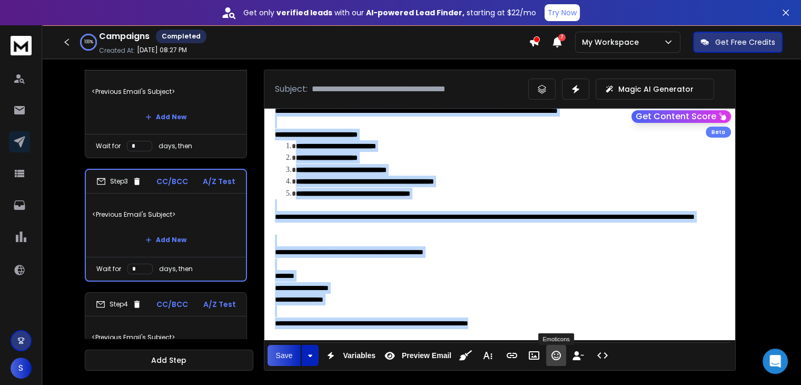 The width and height of the screenshot is (801, 385). I want to click on button: Code View, so click(603, 355).